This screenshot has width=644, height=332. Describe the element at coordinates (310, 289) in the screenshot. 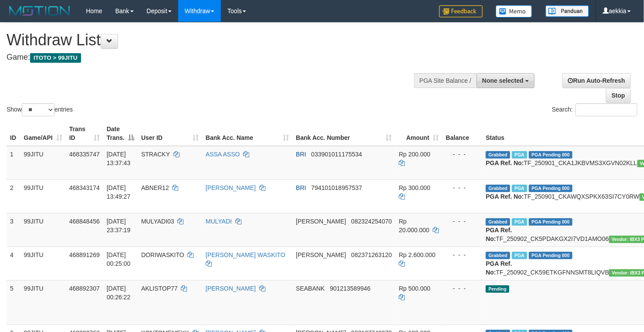

I see `span: SEABANK` at that location.